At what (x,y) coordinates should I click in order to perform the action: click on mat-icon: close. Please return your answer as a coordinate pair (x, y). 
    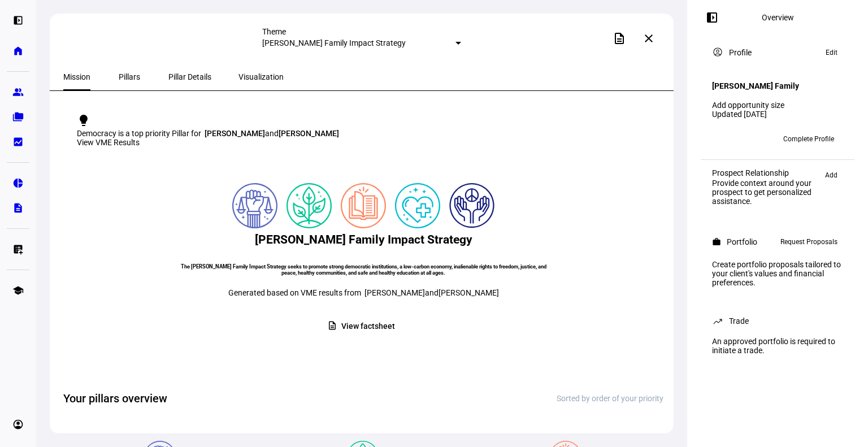
    Looking at the image, I should click on (649, 38).